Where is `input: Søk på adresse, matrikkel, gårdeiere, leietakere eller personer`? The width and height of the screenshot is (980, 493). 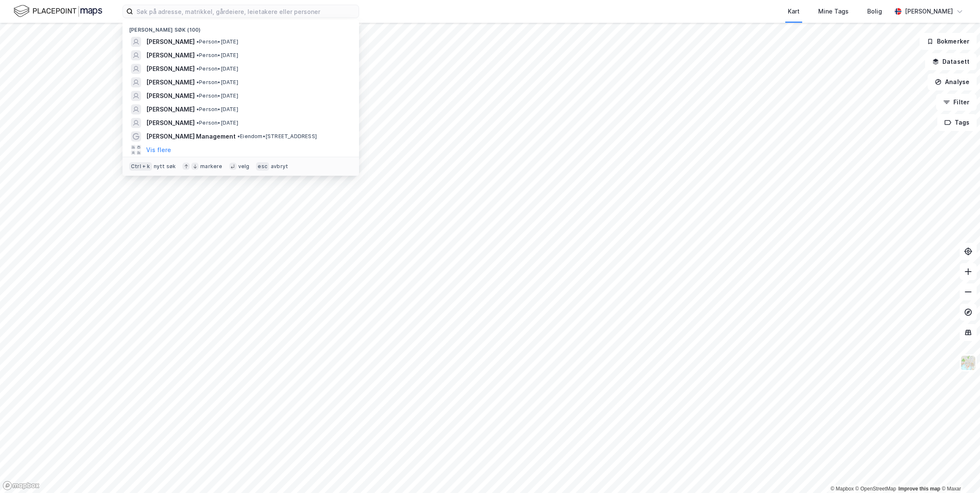
input: Søk på adresse, matrikkel, gårdeiere, leietakere eller personer is located at coordinates (246, 11).